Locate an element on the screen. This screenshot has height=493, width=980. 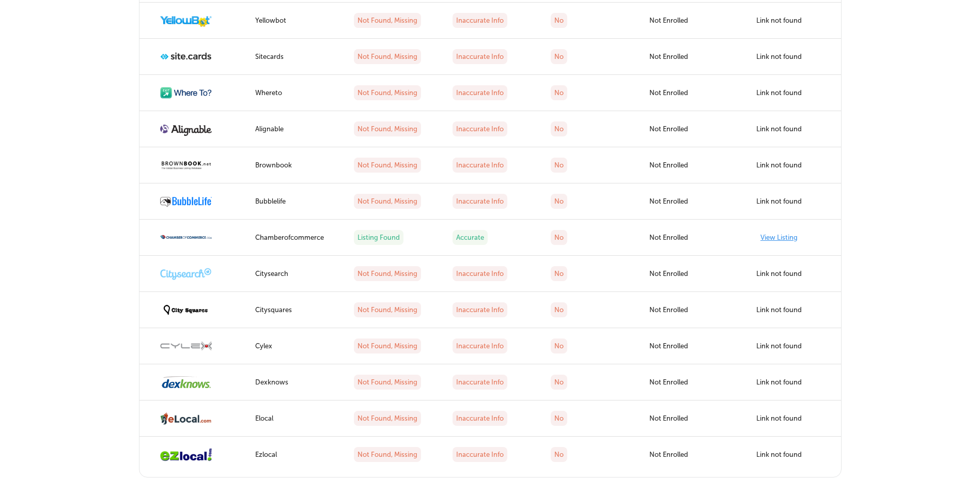
div: Cylex is located at coordinates (299, 346).